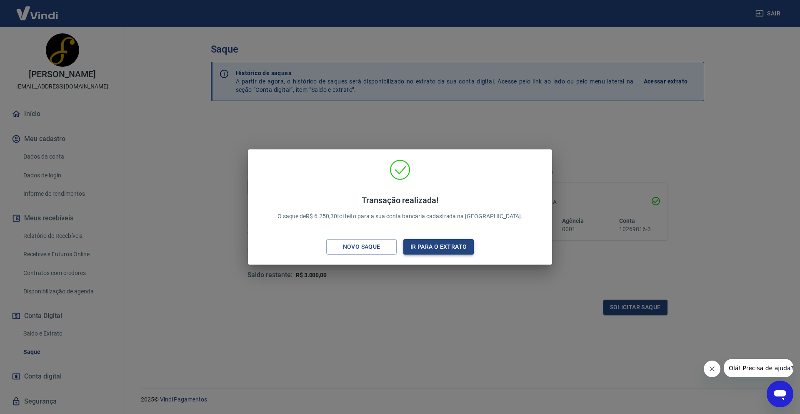  Describe the element at coordinates (400, 200) in the screenshot. I see `h4: Transação realizada!` at that location.